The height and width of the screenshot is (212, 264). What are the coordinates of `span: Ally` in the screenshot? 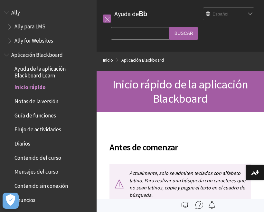 It's located at (15, 11).